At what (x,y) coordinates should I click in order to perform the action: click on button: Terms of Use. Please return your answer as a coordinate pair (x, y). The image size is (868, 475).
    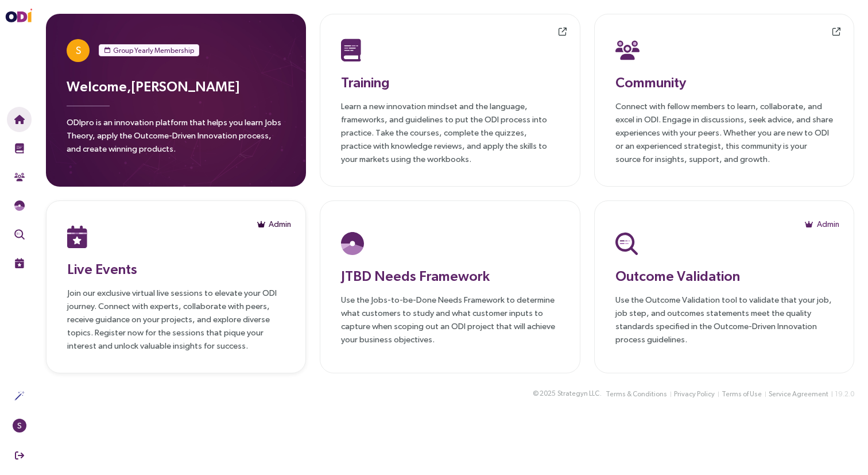
    Looking at the image, I should click on (741, 394).